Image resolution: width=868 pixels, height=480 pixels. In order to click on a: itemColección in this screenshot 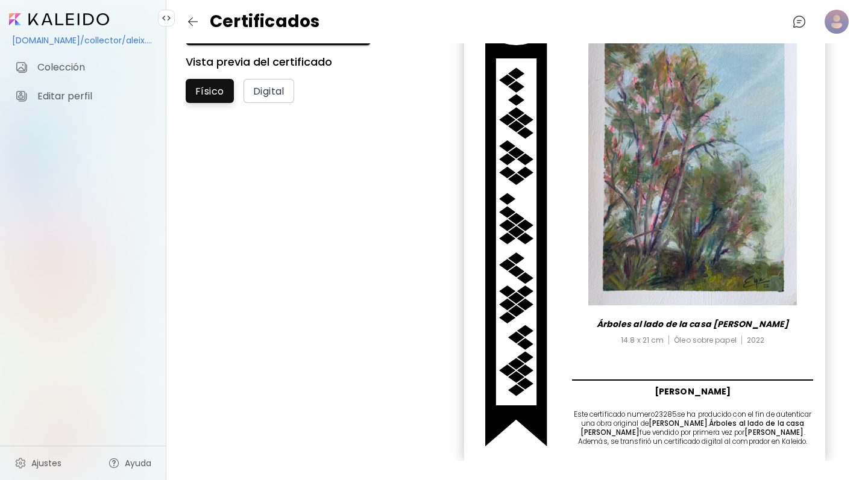, I will do `click(83, 68)`.